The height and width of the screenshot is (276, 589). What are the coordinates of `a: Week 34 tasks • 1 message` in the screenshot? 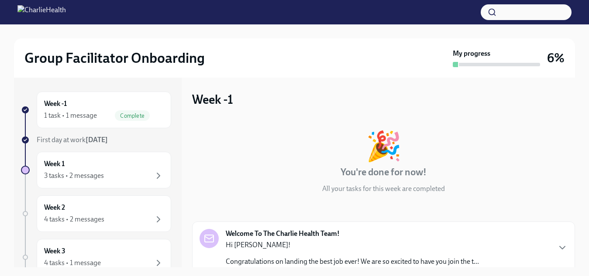 It's located at (96, 258).